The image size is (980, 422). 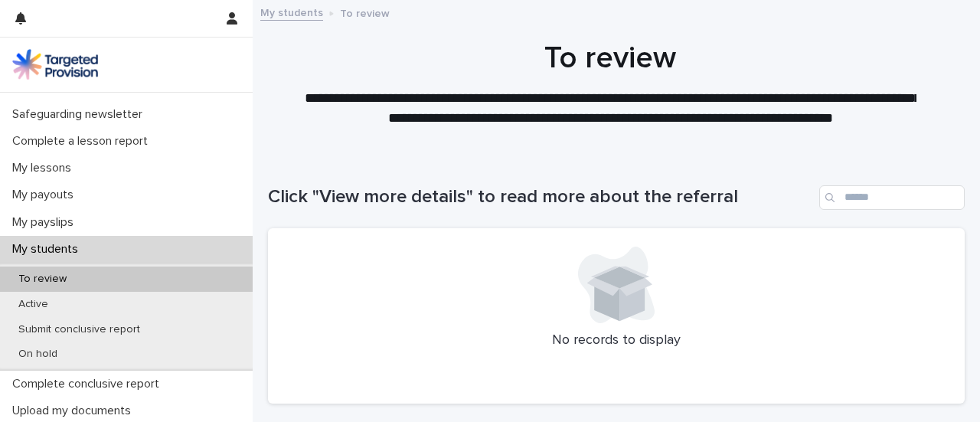 What do you see at coordinates (541, 197) in the screenshot?
I see `h1: Click "View more details" to read more about the referral` at bounding box center [541, 197].